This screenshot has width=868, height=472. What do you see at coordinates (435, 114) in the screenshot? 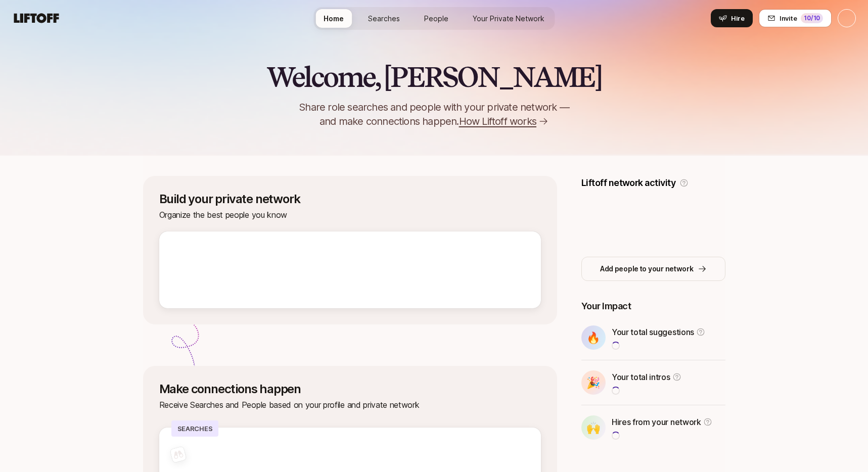
I see `p: Share role searches and people with your private network — and make connections happen.` at bounding box center [435, 114].